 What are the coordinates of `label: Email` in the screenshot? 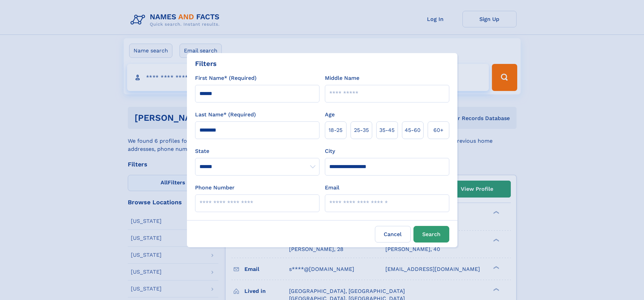 It's located at (332, 188).